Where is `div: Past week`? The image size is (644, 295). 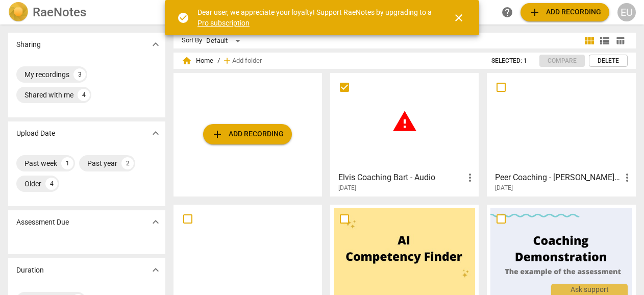
div: Past week is located at coordinates (41, 163).